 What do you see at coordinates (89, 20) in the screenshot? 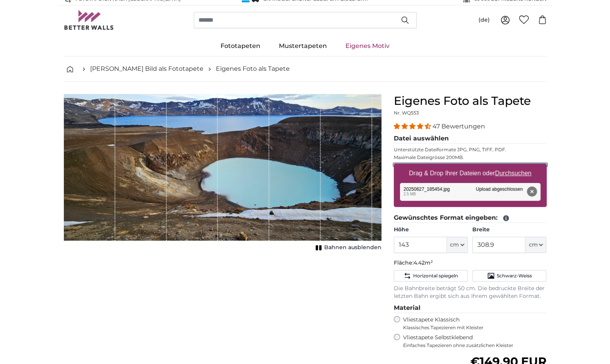
I see `img: Betterwalls` at bounding box center [89, 20].